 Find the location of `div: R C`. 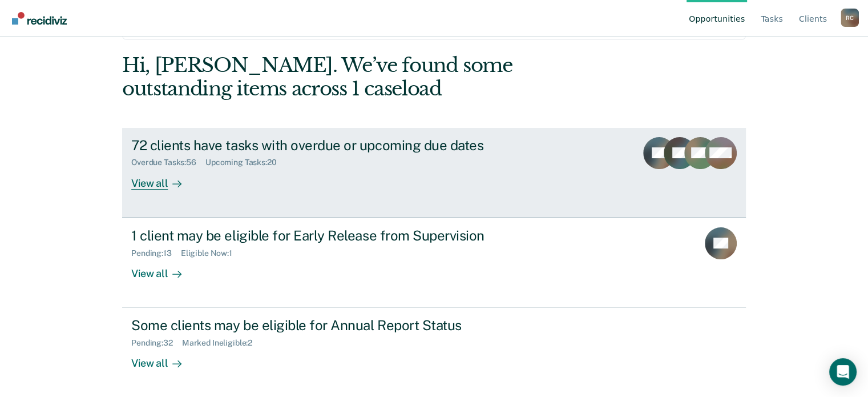

div: R C is located at coordinates (850, 18).